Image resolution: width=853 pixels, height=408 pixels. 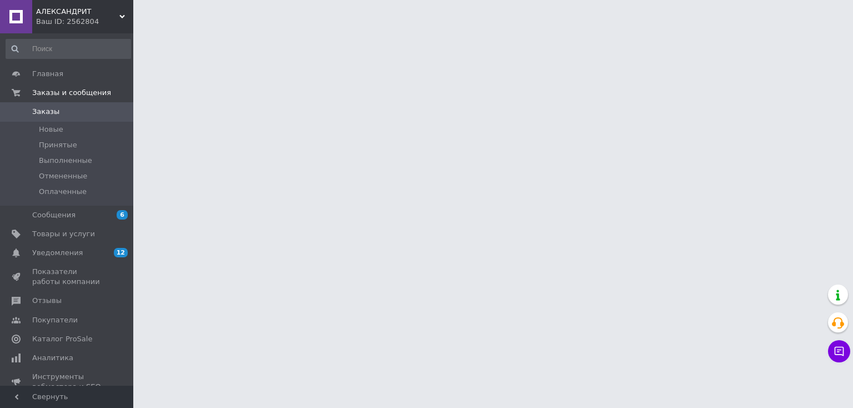 What do you see at coordinates (54, 215) in the screenshot?
I see `span: Сообщения` at bounding box center [54, 215].